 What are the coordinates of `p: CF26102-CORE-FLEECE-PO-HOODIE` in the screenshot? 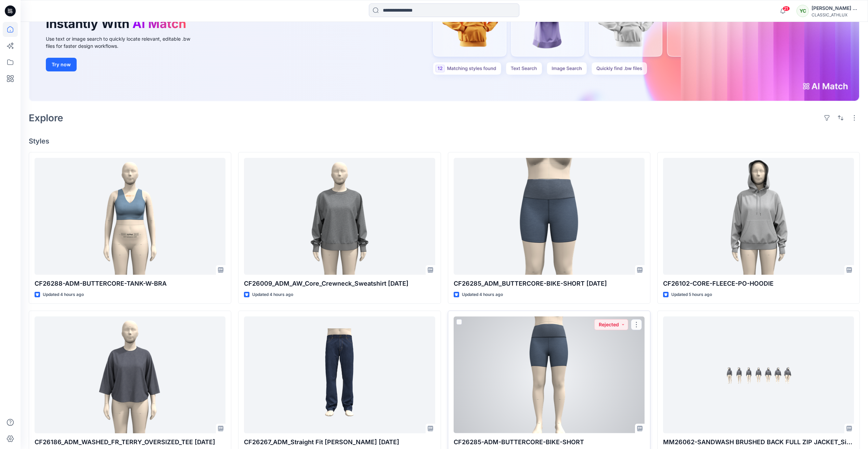 It's located at (758, 283).